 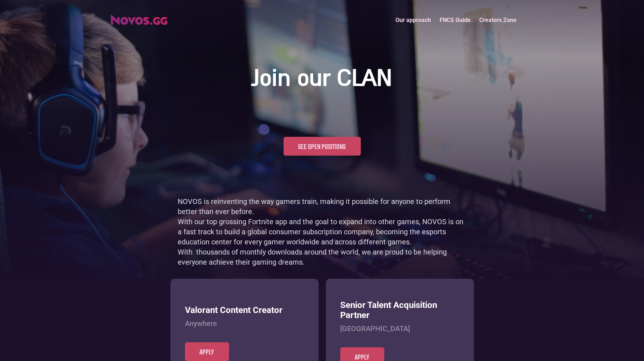 What do you see at coordinates (322, 232) in the screenshot?
I see `p: NOVOS is reinventing the way gamers train, making it possible for anyone to perform better than e...` at bounding box center [322, 232].